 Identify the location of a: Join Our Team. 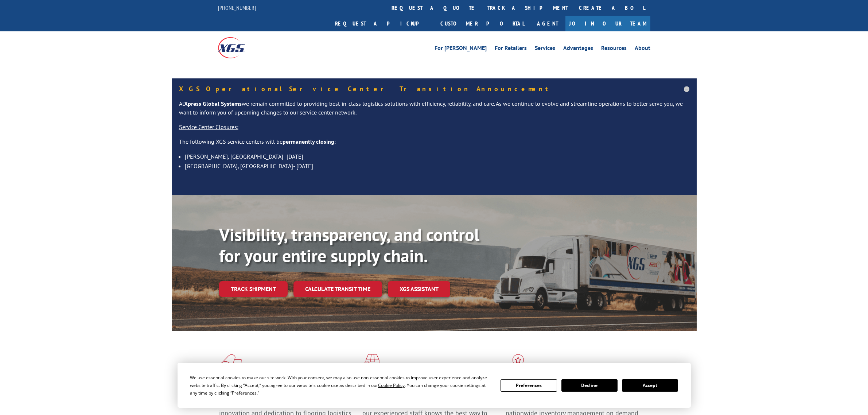
(608, 23).